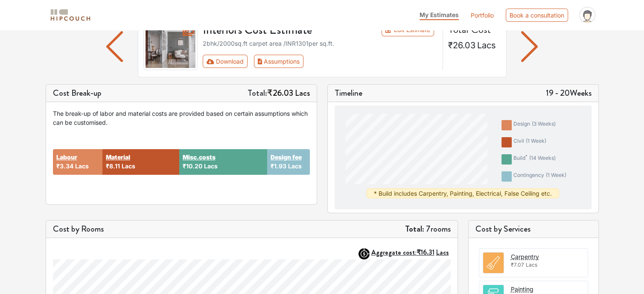 The image size is (644, 294). Describe the element at coordinates (544, 123) in the screenshot. I see `span: ( 3 weeks )` at that location.